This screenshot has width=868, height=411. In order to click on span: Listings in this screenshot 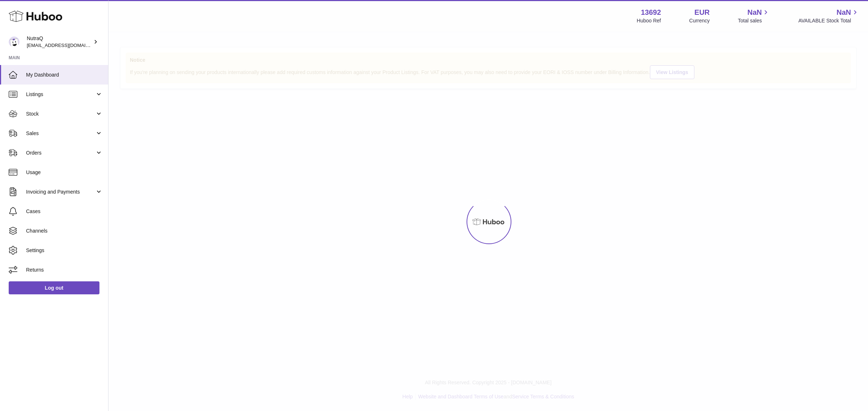, I will do `click(60, 94)`.